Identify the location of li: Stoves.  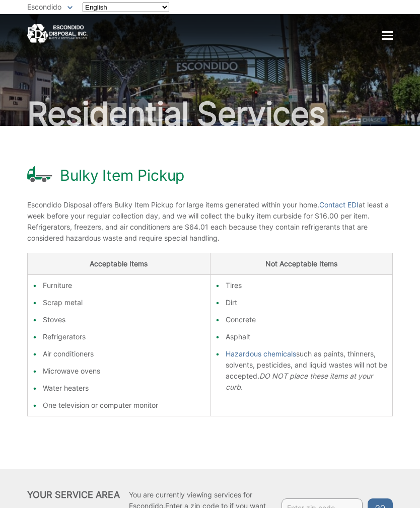
(124, 320).